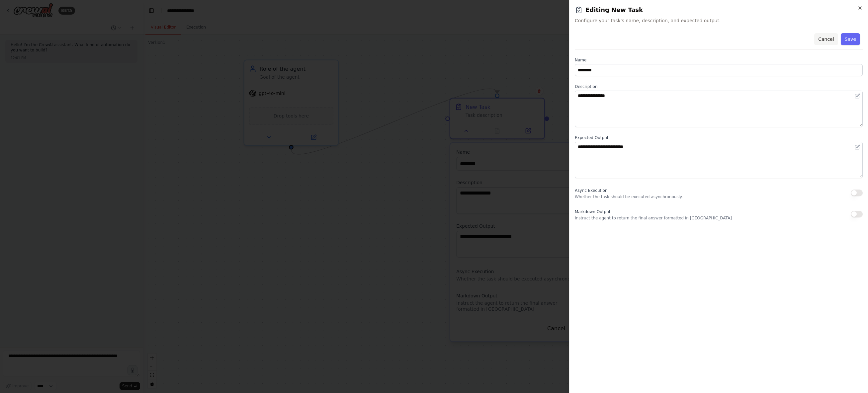 The image size is (868, 393). Describe the element at coordinates (719, 138) in the screenshot. I see `label: Expected Output` at that location.